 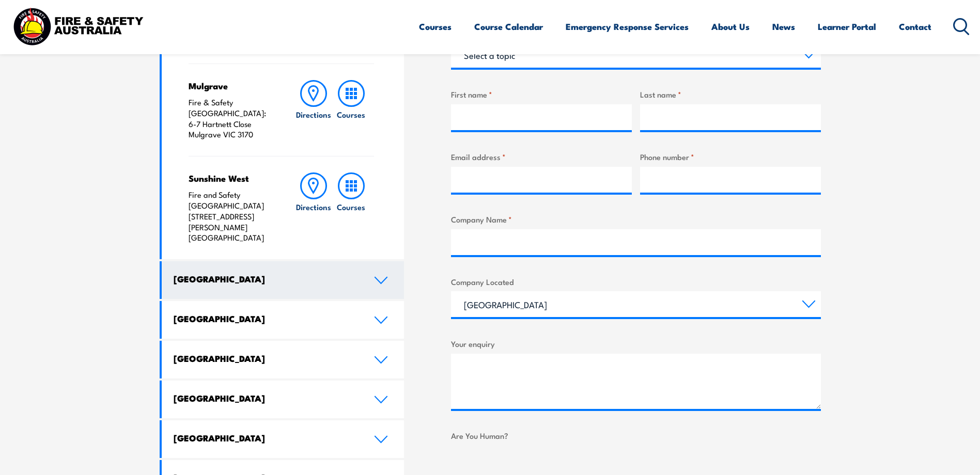 I want to click on label: Are You Human?, so click(x=636, y=435).